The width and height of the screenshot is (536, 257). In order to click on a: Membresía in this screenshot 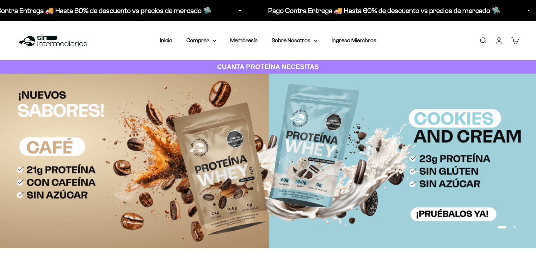, I will do `click(244, 40)`.